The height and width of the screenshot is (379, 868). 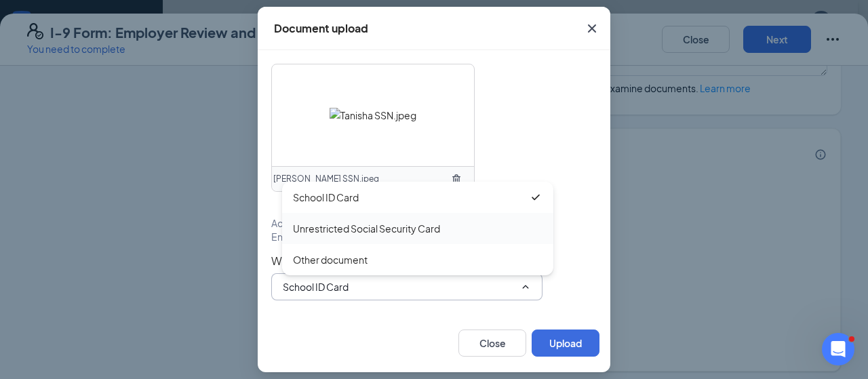 What do you see at coordinates (457, 179) in the screenshot?
I see `svg: TrashOutline` at bounding box center [457, 179].